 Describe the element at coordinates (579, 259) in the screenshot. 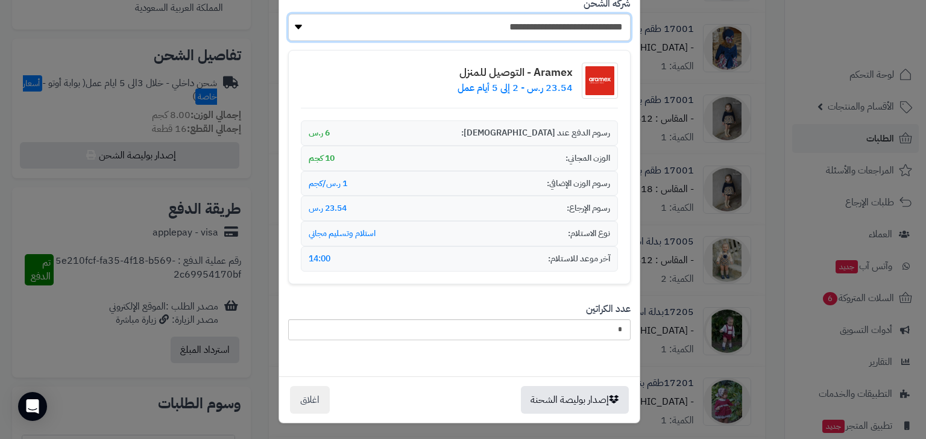

I see `span: آخر موعد للاستلام:` at that location.